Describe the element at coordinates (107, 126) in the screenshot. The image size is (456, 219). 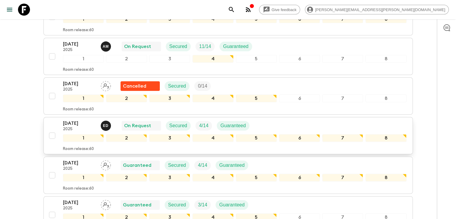
I see `button: ED` at that location.